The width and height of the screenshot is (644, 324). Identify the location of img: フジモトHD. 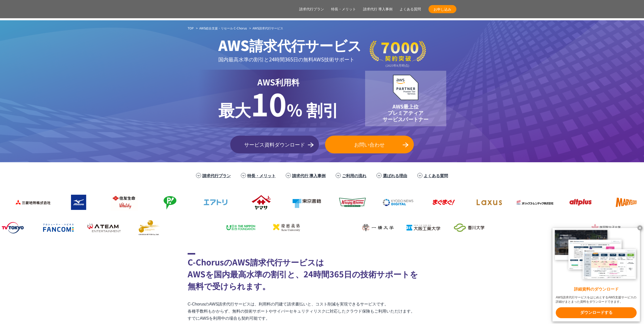
(160, 202).